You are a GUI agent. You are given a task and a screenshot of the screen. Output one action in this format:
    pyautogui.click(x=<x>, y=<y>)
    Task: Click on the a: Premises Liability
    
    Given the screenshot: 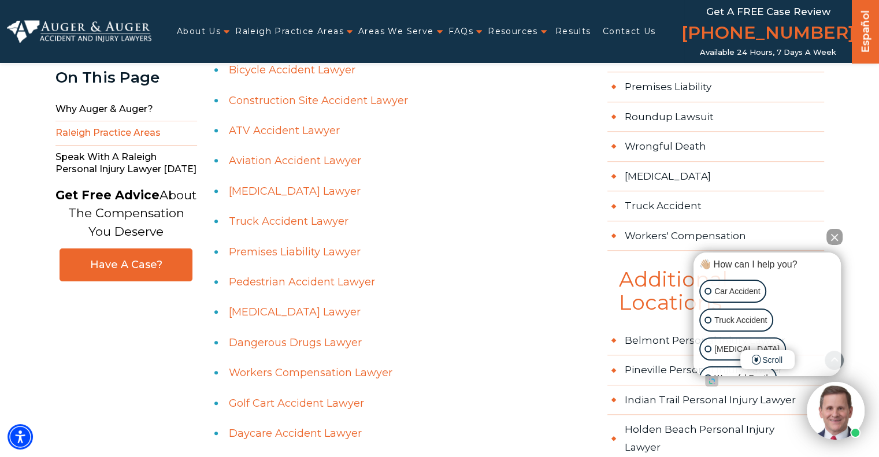 What is the action you would take?
    pyautogui.click(x=715, y=87)
    